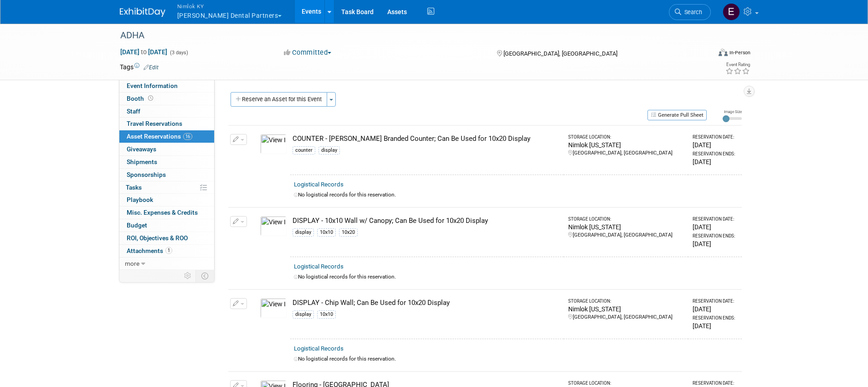 Image resolution: width=868 pixels, height=387 pixels. I want to click on a: Giveaways, so click(167, 149).